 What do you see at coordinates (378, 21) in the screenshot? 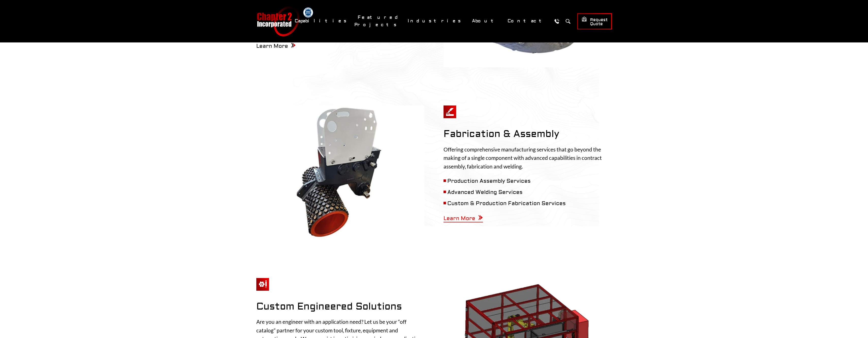
I see `a: Featured Projects` at bounding box center [378, 21].